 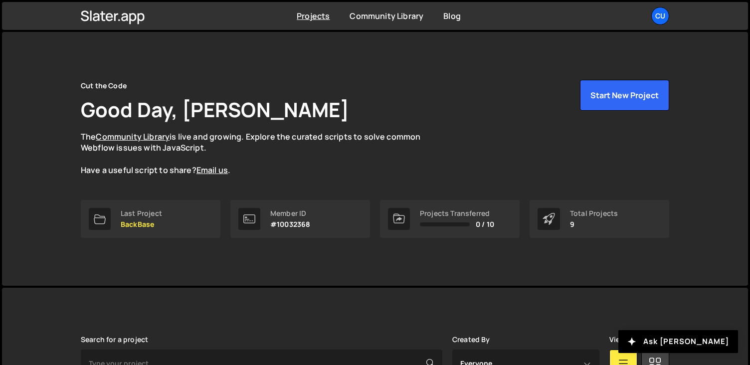 What do you see at coordinates (141, 213) in the screenshot?
I see `div: Last Project` at bounding box center [141, 213].